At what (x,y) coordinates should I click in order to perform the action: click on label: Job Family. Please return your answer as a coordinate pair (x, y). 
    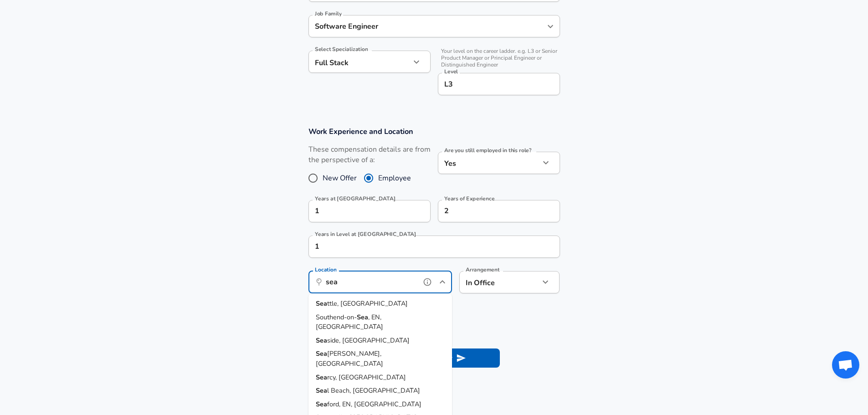
    Looking at the image, I should click on (328, 13).